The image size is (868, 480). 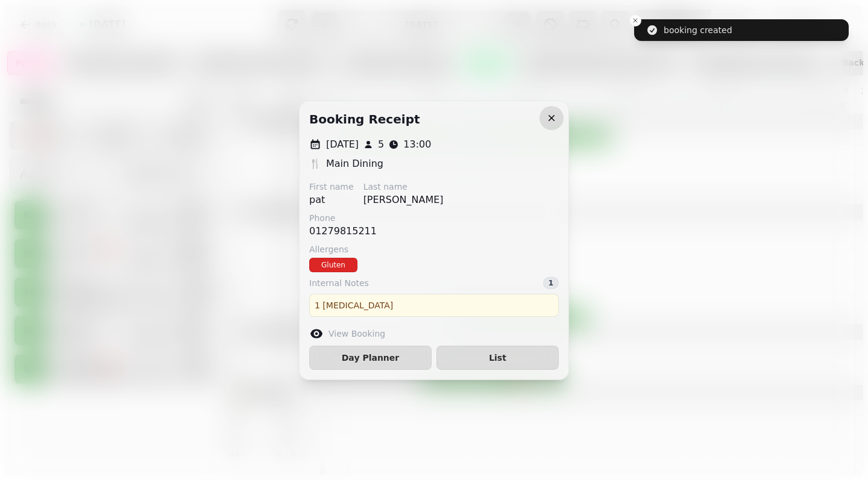 I want to click on button: List, so click(x=497, y=358).